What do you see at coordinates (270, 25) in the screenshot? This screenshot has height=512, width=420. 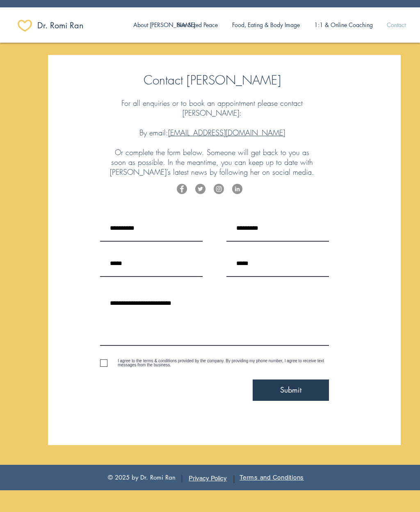 I see `nav: Site` at bounding box center [270, 25].